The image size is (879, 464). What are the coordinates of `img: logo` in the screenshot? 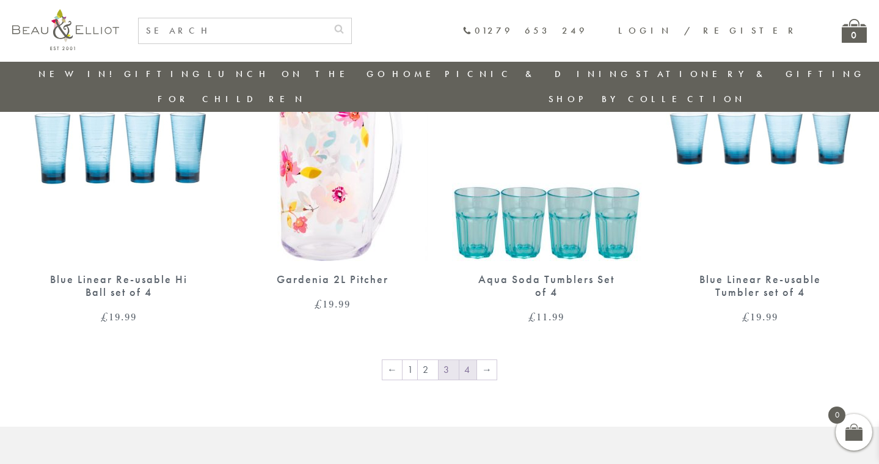 It's located at (65, 29).